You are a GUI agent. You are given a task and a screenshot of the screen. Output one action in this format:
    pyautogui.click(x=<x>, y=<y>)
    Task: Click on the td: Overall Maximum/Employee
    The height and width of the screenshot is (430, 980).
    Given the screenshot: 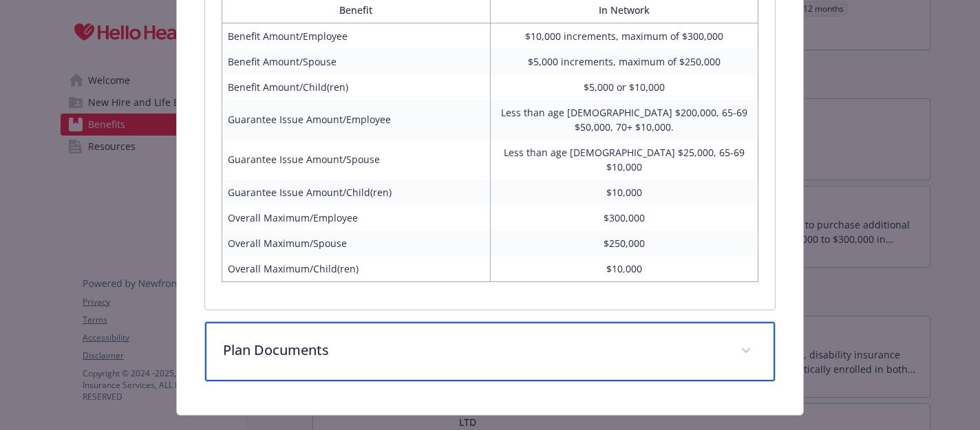 What is the action you would take?
    pyautogui.click(x=356, y=217)
    